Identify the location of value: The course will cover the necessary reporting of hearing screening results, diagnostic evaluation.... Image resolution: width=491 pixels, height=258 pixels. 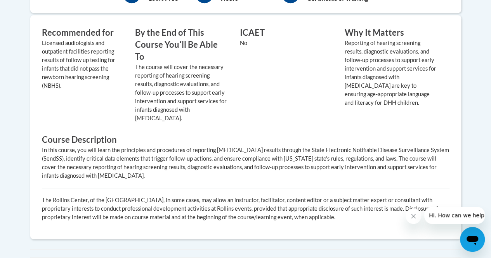
(181, 92).